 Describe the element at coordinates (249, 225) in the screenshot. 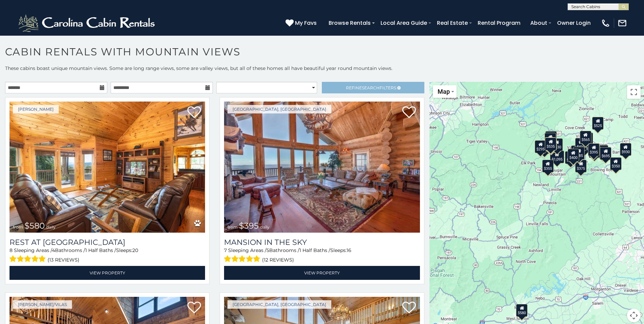

I see `span: $395` at that location.